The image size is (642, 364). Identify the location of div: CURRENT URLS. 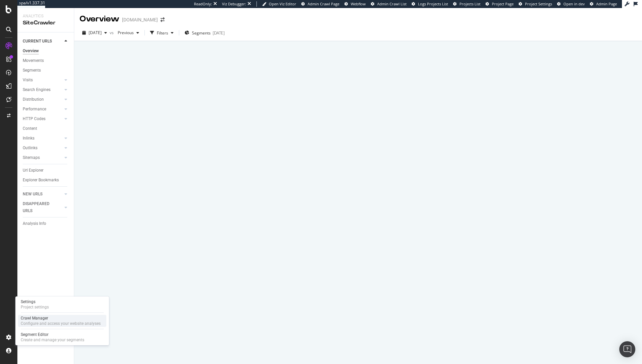
(37, 41).